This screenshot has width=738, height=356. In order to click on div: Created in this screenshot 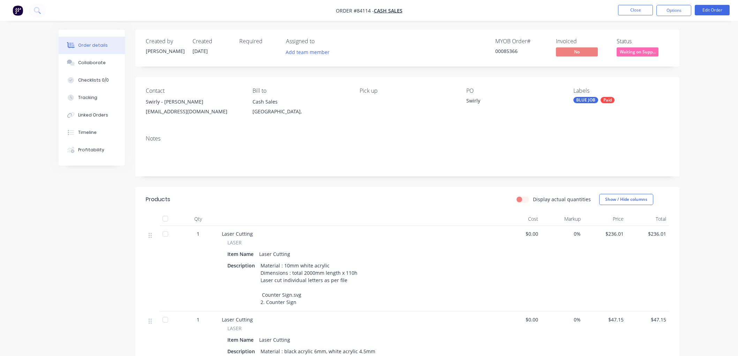, I will do `click(212, 41)`.